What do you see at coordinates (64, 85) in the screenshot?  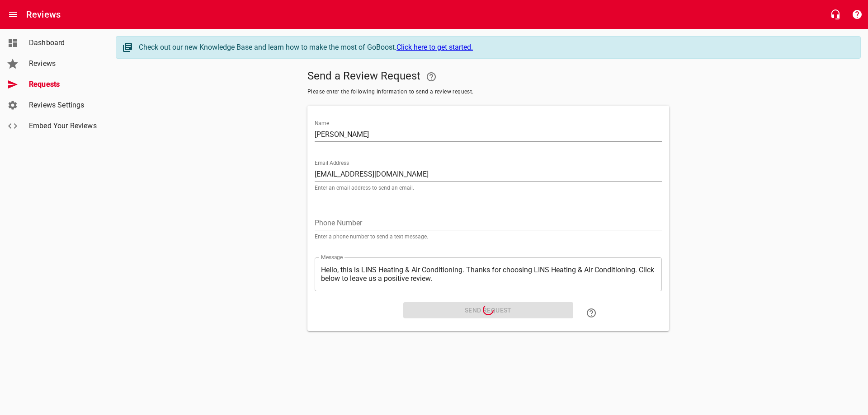 I see `span: Requests` at bounding box center [64, 85].